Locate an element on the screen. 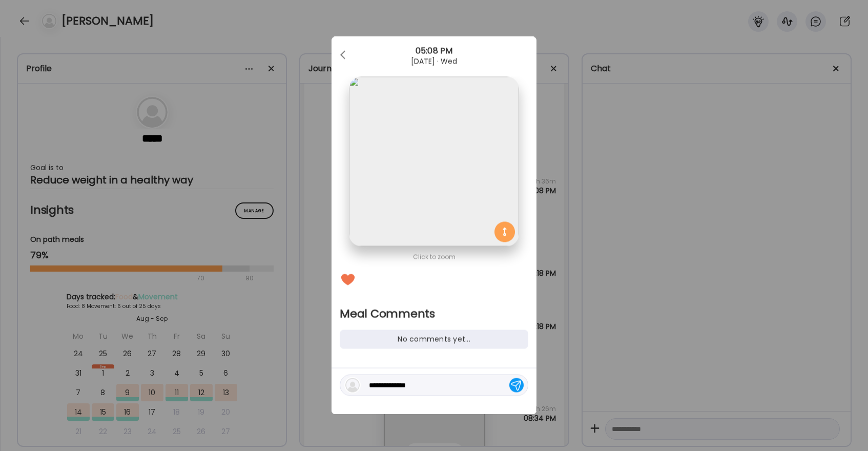 Image resolution: width=868 pixels, height=451 pixels. div: 05:08 PM is located at coordinates (434, 51).